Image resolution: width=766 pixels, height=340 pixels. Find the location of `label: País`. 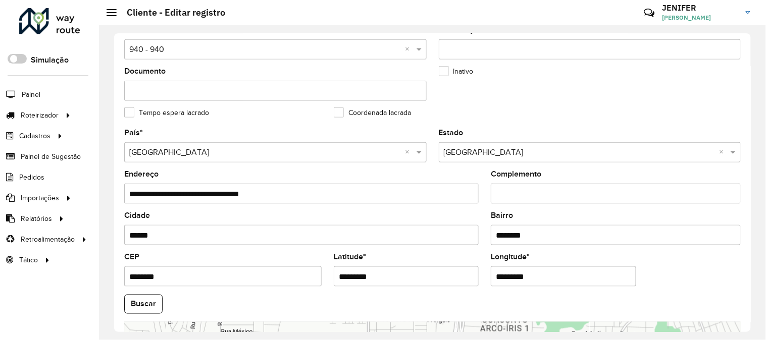

label: País is located at coordinates (133, 133).